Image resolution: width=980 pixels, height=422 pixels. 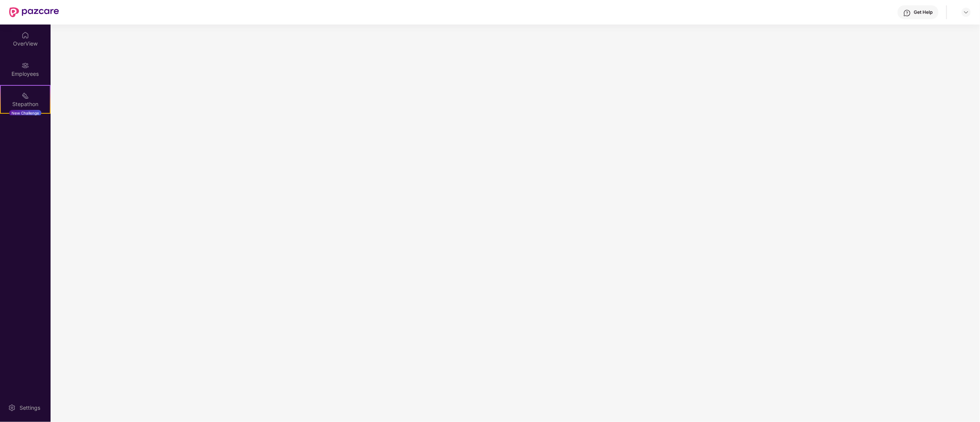 What do you see at coordinates (25, 65) in the screenshot?
I see `img: svg+xml;base64,PHN2ZyBpZD0iRW1wbG95ZWVzIiB4bWxucz0iaHR0cDovL3d3dy53My5vcmcvMjAwMC9zdmciIHdpZHRoPS...` at bounding box center [25, 65].